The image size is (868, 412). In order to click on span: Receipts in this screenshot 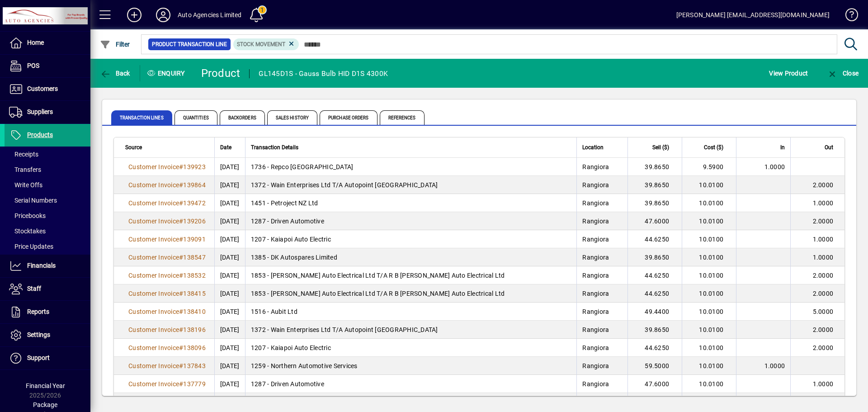, I will do `click(23, 154)`.